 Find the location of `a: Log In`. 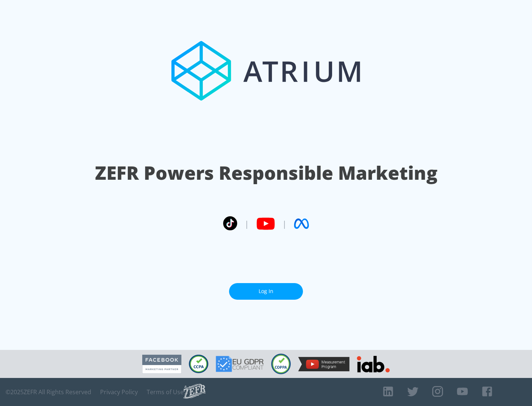

a: Log In is located at coordinates (266, 291).